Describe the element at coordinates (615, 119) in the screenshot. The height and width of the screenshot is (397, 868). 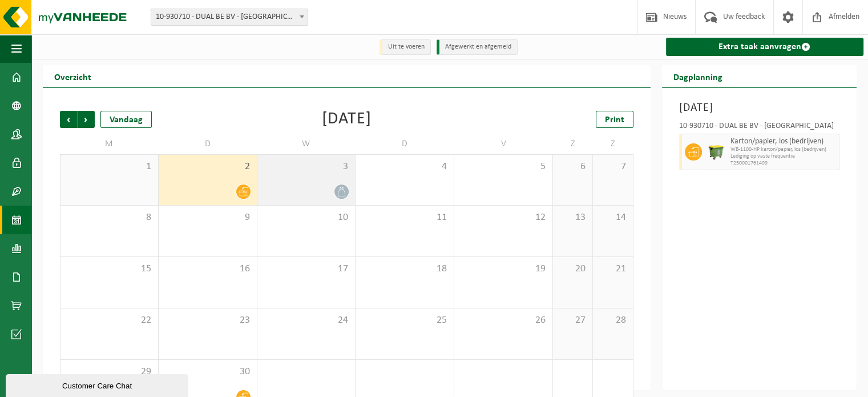
I see `a: Print` at that location.